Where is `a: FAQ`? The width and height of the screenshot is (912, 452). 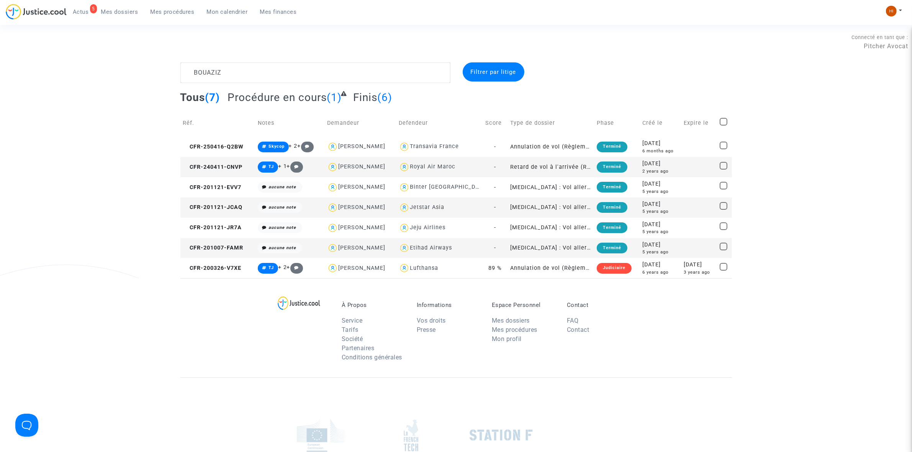
a: FAQ is located at coordinates (573, 321).